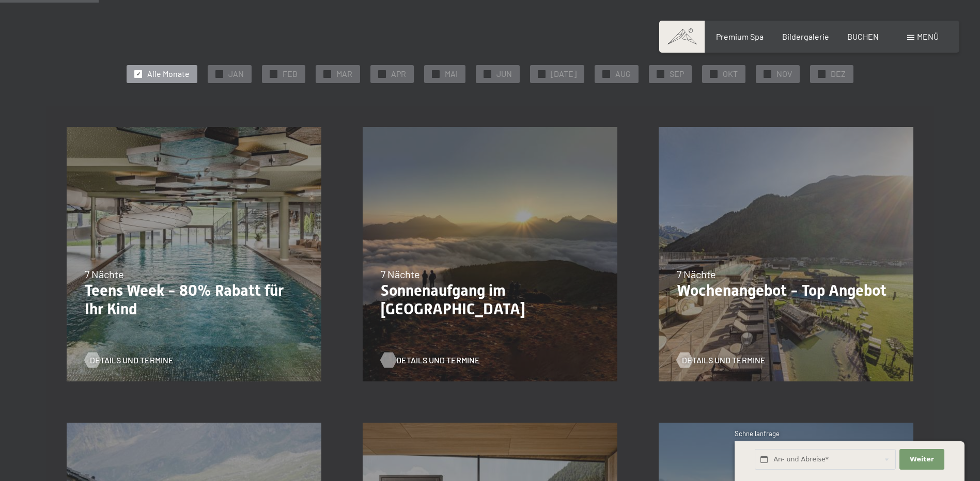 The height and width of the screenshot is (481, 980). Describe the element at coordinates (921, 459) in the screenshot. I see `span: Weiter` at that location.